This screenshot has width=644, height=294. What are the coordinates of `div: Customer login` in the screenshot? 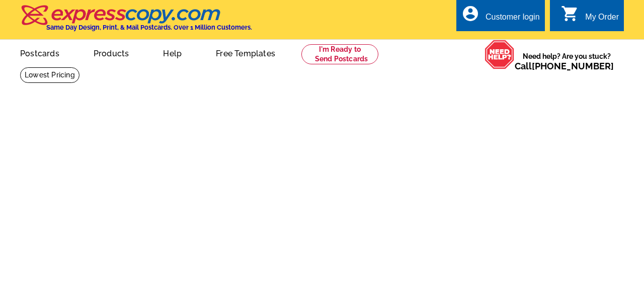 It's located at (513, 20).